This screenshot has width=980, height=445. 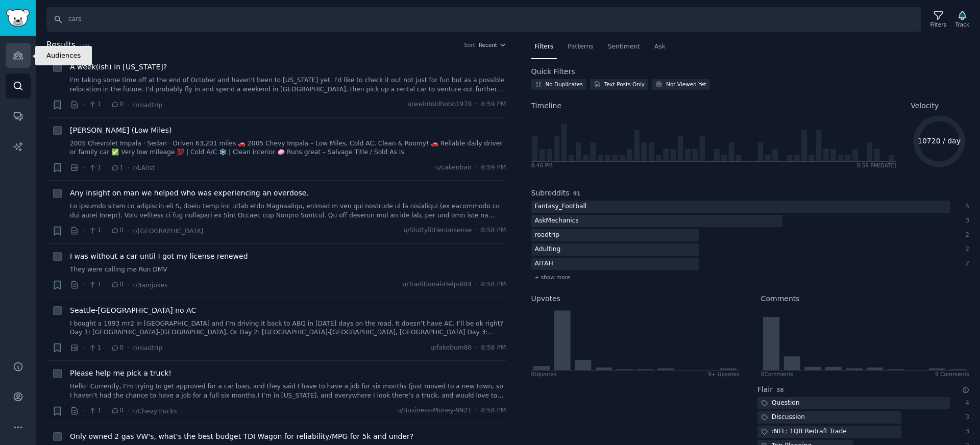 What do you see at coordinates (962, 24) in the screenshot?
I see `div: Track` at bounding box center [962, 24].